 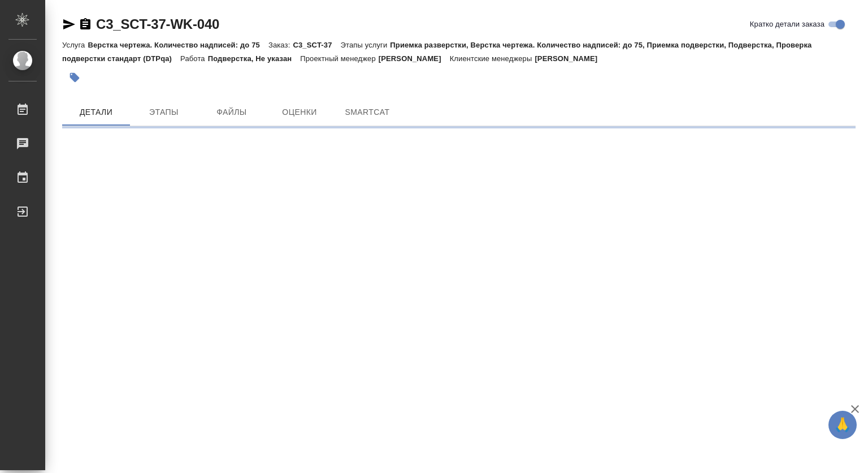 I want to click on span: Оценки, so click(x=299, y=112).